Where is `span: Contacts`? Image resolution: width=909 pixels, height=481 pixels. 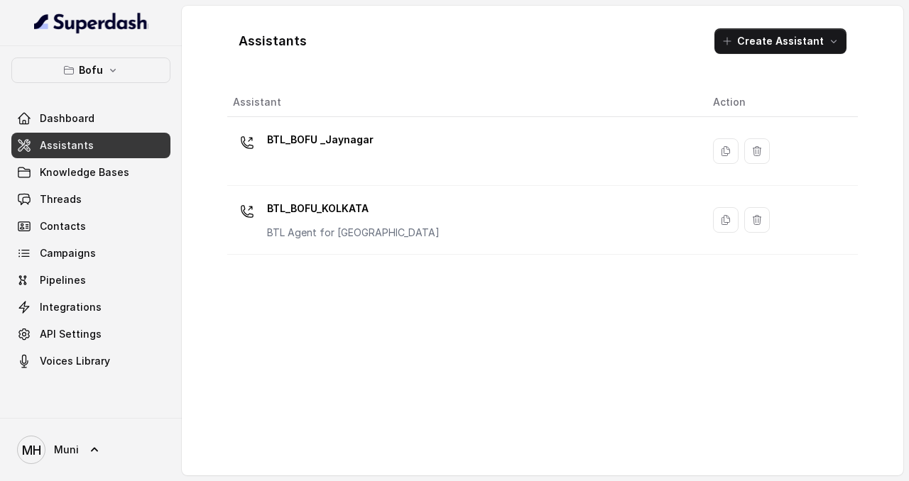
span: Contacts is located at coordinates (62, 227).